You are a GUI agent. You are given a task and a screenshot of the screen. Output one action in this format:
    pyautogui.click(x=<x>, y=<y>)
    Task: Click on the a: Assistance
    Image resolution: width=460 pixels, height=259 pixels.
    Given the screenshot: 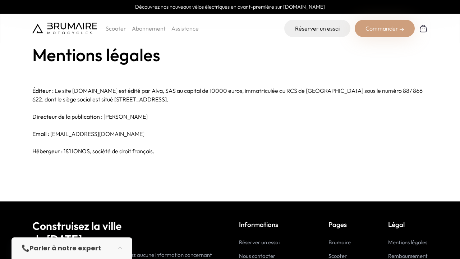 What is the action you would take?
    pyautogui.click(x=185, y=28)
    